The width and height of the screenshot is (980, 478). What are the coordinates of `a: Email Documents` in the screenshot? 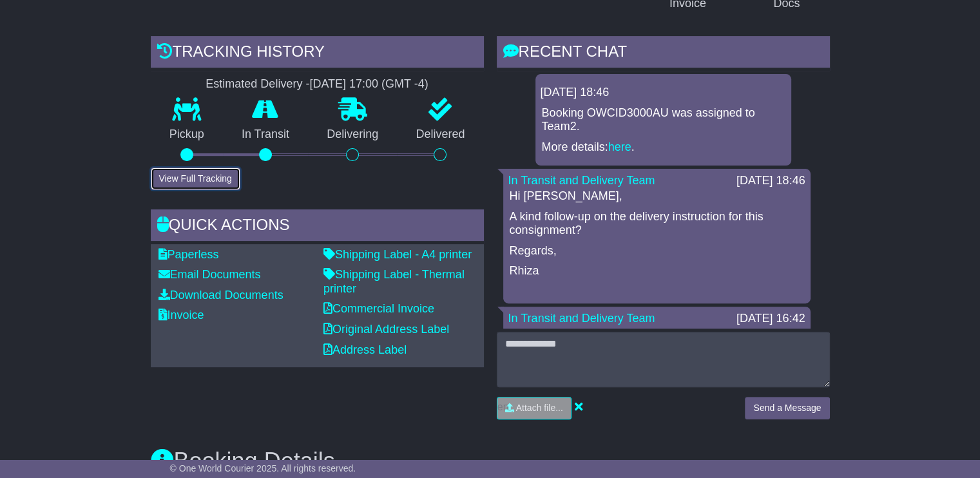 It's located at (210, 274).